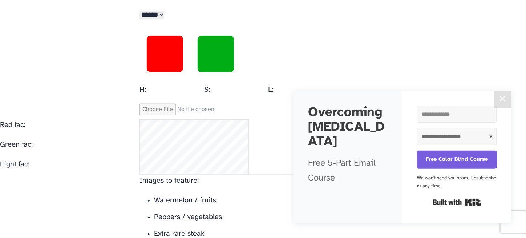 This screenshot has width=526, height=238. What do you see at coordinates (270, 200) in the screenshot?
I see `li: Watermelon / fruits` at bounding box center [270, 200].